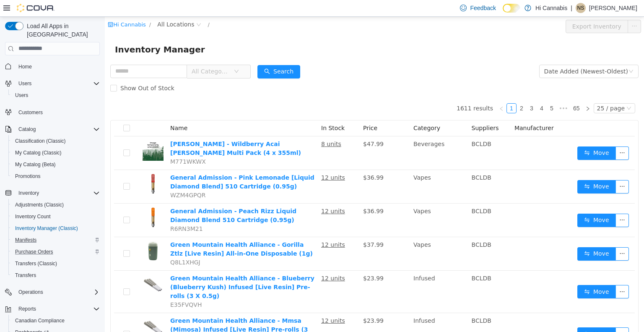  Describe the element at coordinates (268, 228) in the screenshot. I see `span: $37.99` at that location.